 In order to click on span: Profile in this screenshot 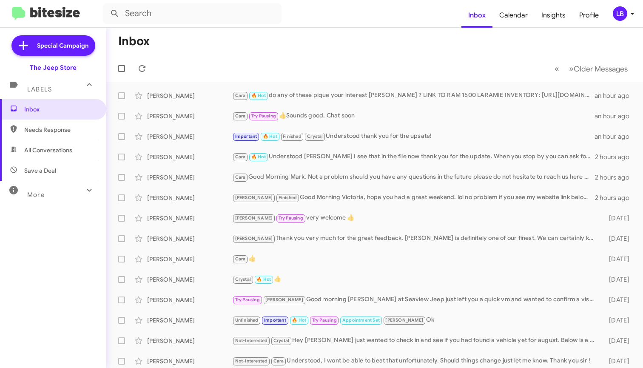, I will do `click(589, 15)`.